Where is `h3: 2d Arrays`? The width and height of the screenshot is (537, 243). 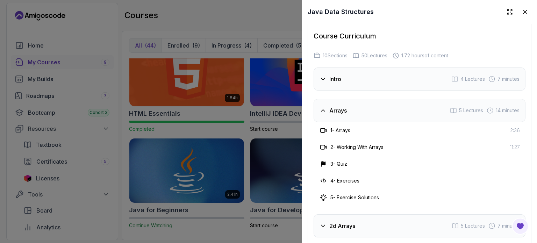
h3: 2d Arrays is located at coordinates (342, 226).